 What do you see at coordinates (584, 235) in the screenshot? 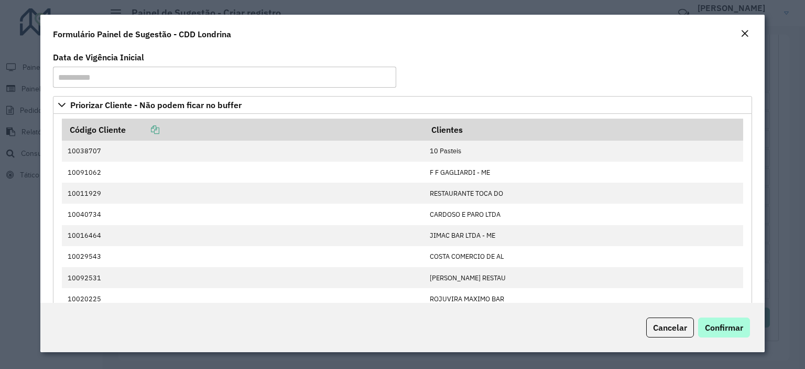
I see `td: JIMAC BAR LTDA - ME` at bounding box center [584, 235].